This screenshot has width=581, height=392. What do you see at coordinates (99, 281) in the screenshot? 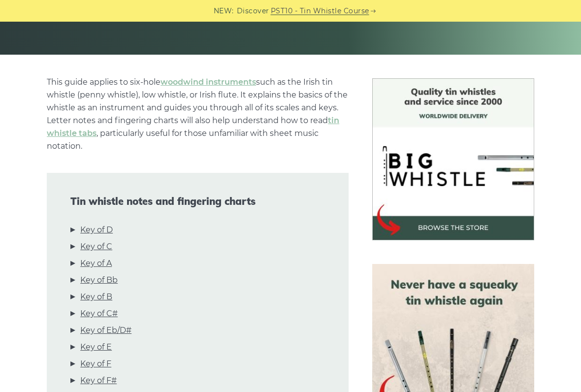
I see `a: Key of Bb` at bounding box center [99, 281].